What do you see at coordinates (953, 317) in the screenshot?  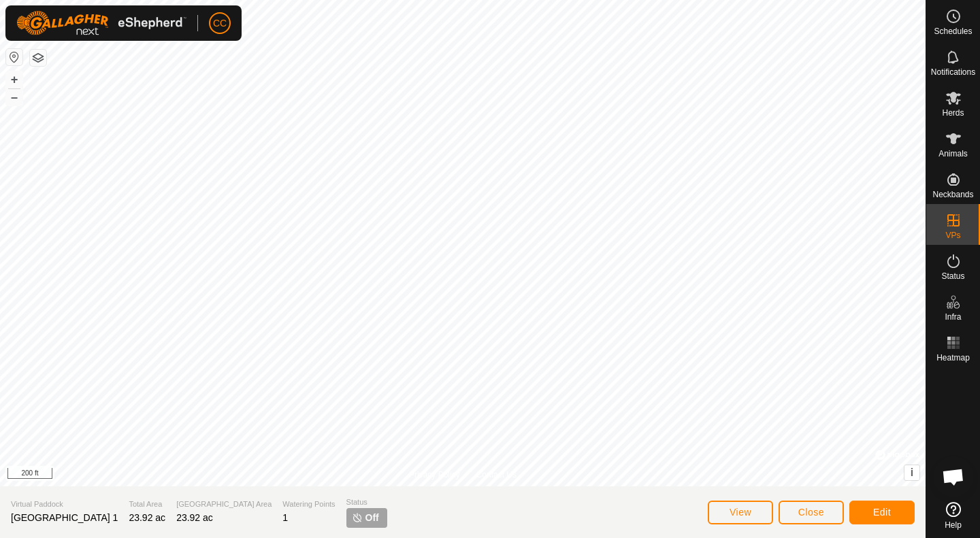 I see `span: Infra` at bounding box center [953, 317].